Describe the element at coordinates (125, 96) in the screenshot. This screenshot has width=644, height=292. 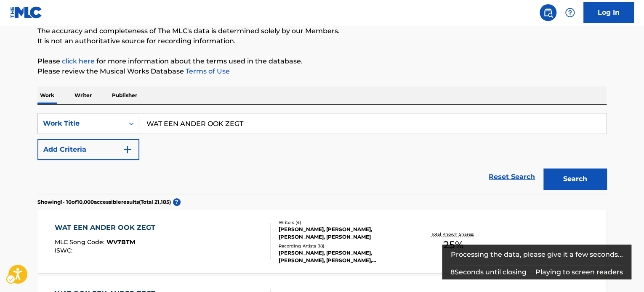
I see `p: Publisher` at that location.